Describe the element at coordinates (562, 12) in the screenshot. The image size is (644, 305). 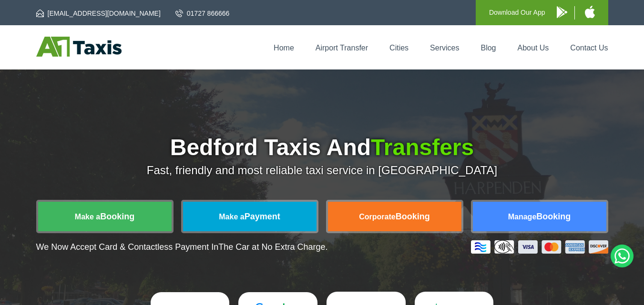
I see `img: A1 Taxis Android App` at that location.